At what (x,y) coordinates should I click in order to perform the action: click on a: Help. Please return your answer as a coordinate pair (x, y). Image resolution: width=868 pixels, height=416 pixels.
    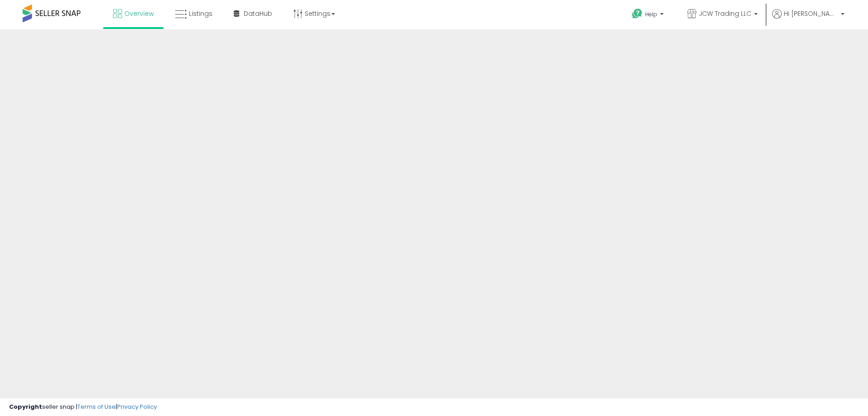
    Looking at the image, I should click on (649, 15).